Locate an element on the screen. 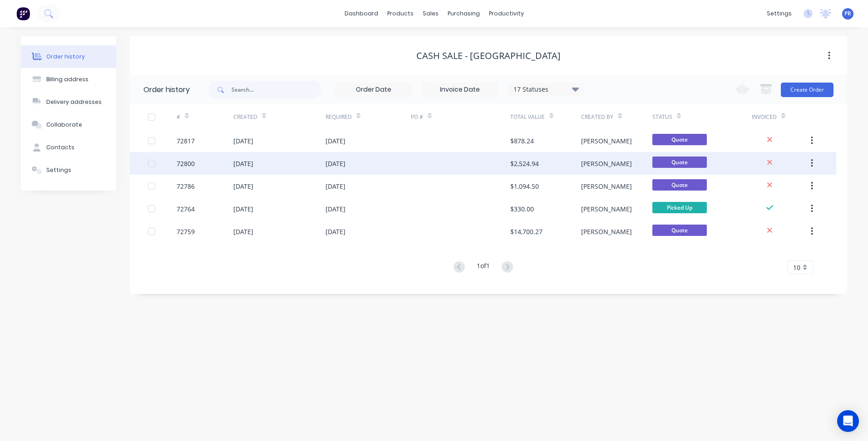 The height and width of the screenshot is (441, 868). button: Contacts is located at coordinates (68, 148).